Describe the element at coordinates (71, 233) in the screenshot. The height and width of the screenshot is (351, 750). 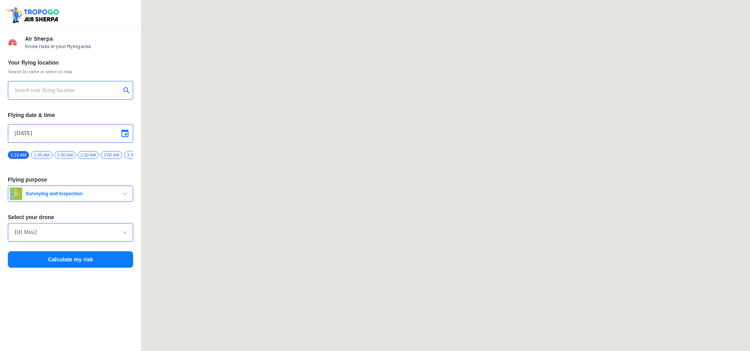
I see `input: Search by name or Brand` at that location.